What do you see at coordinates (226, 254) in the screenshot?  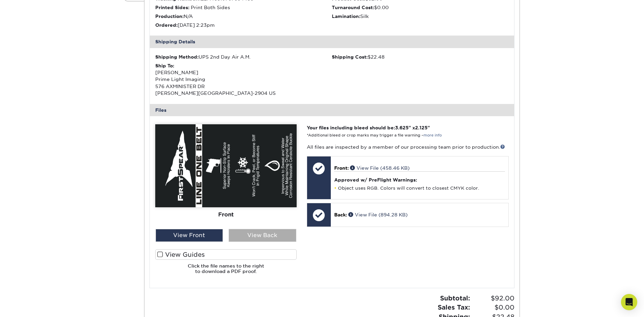 I see `label: View Guides` at bounding box center [226, 254].